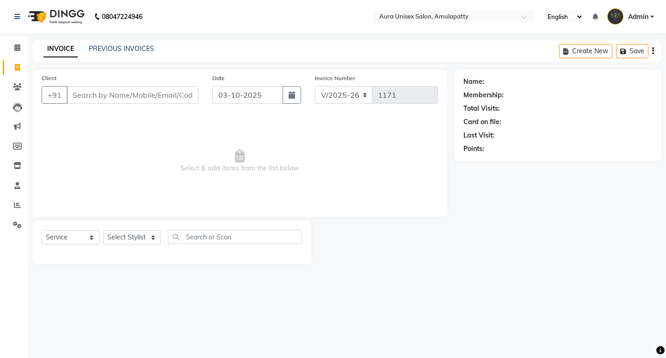  I want to click on a: INVOICE, so click(61, 49).